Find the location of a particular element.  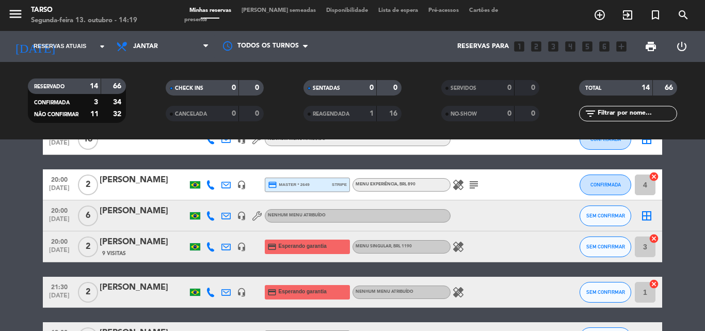

span: Menu Singular is located at coordinates (384, 246).